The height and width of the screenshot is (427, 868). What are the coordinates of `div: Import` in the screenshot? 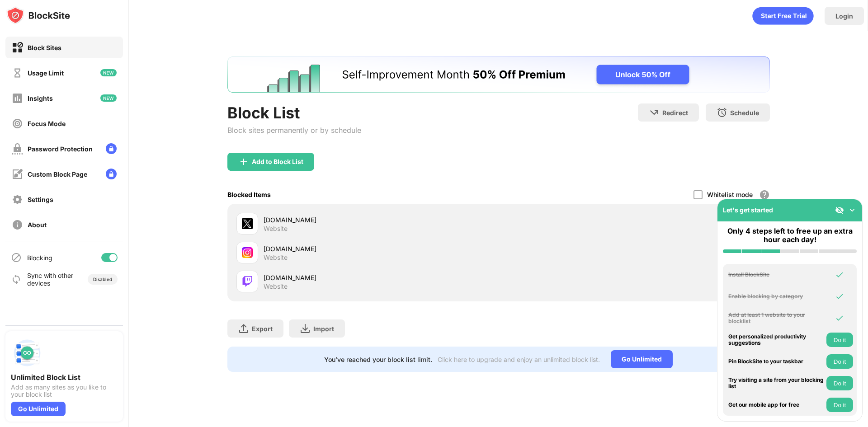 It's located at (324, 329).